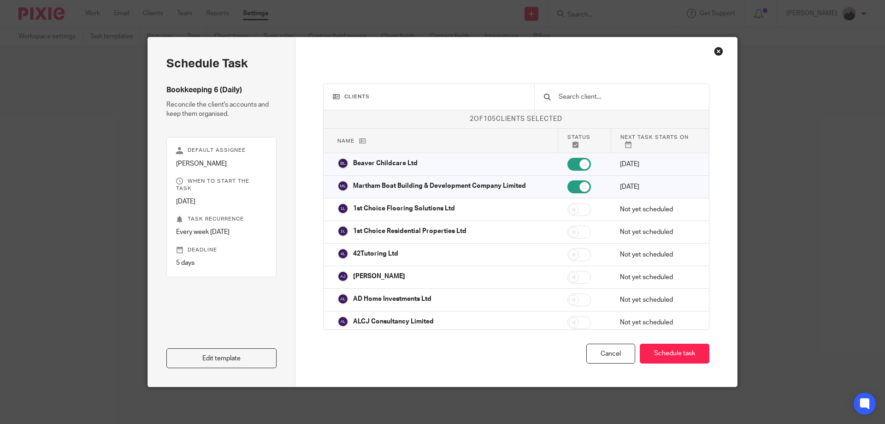  I want to click on p: 1st Choice Flooring Solutions Ltd, so click(404, 208).